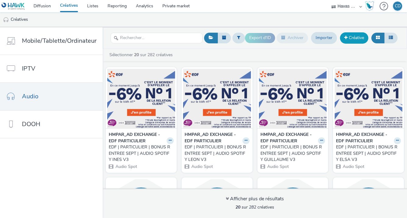 This screenshot has width=407, height=218. What do you see at coordinates (370, 6) in the screenshot?
I see `div: Hawk Academy` at bounding box center [370, 6].